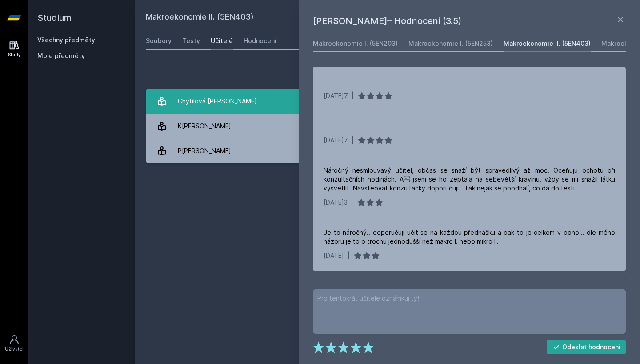  Describe the element at coordinates (260, 41) in the screenshot. I see `div: Hodnocení` at that location.